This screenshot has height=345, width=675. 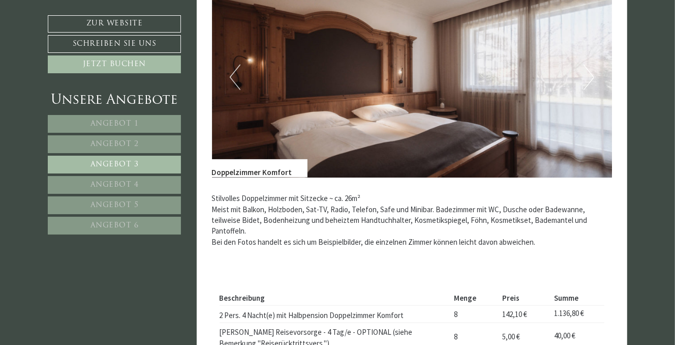 I want to click on span: Angebot 4, so click(x=114, y=185).